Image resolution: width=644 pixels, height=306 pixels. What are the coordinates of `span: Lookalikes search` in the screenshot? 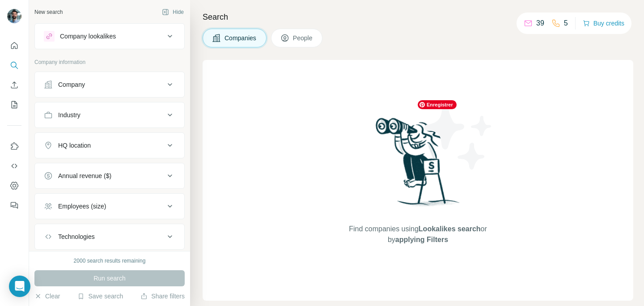 It's located at (449, 229).